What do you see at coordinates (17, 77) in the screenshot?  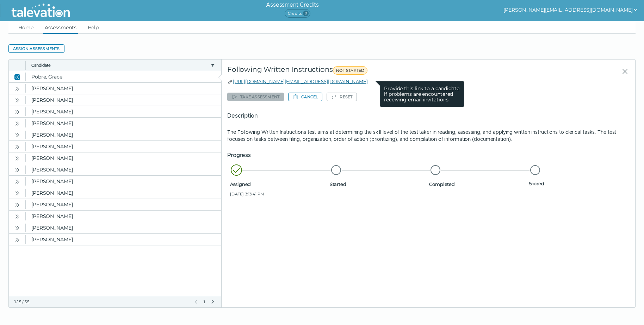 I see `cds-icon: Close` at bounding box center [17, 77].